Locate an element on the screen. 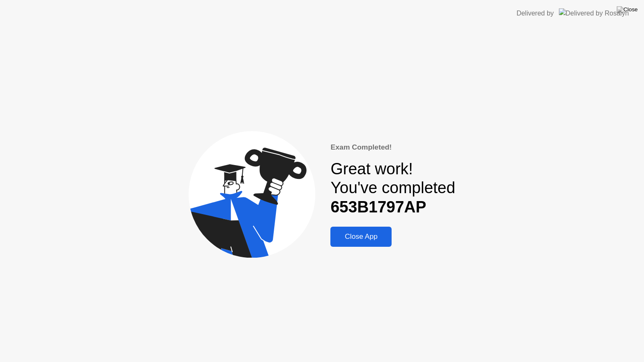  img: Delivered by Rosalyn is located at coordinates (594, 13).